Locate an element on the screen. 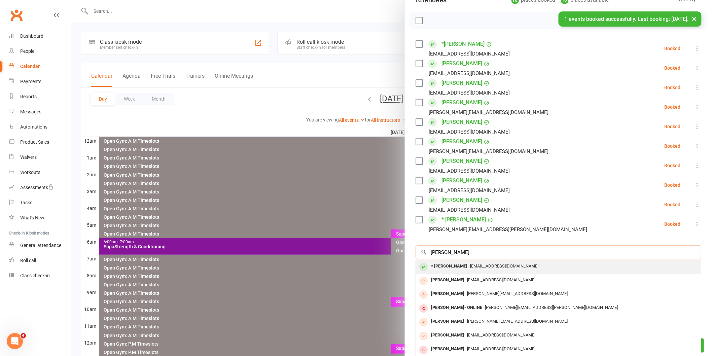 The width and height of the screenshot is (712, 356). div: General attendance is located at coordinates (41, 245).